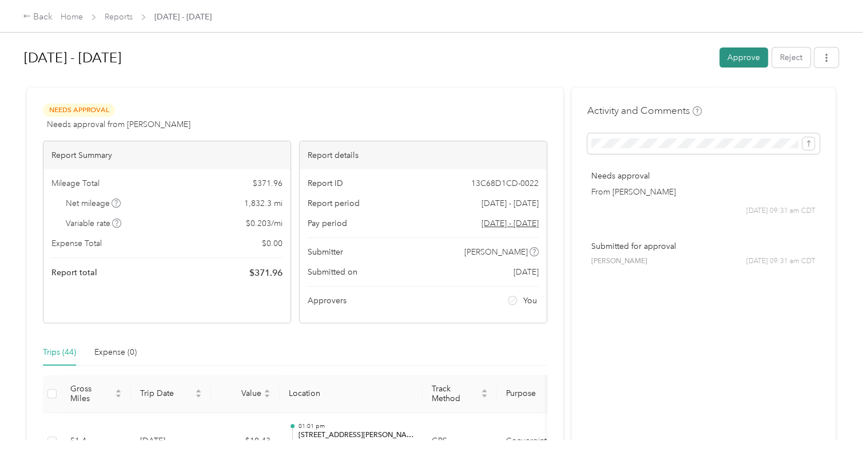  I want to click on span: Go to pay period, so click(510, 224).